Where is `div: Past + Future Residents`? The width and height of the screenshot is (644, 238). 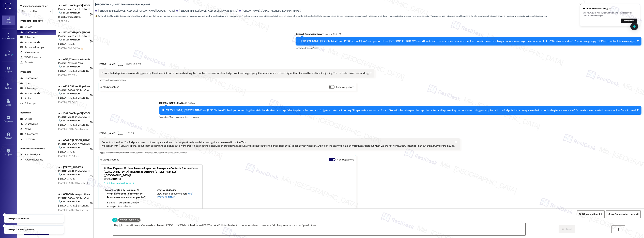
div: Past + Future Residents is located at coordinates (36, 148).